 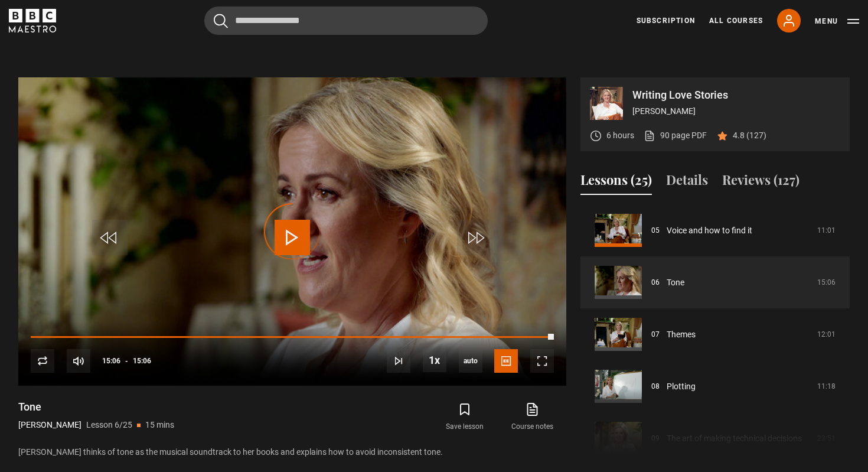 What do you see at coordinates (160, 424) in the screenshot?
I see `p: 15 mins` at bounding box center [160, 424].